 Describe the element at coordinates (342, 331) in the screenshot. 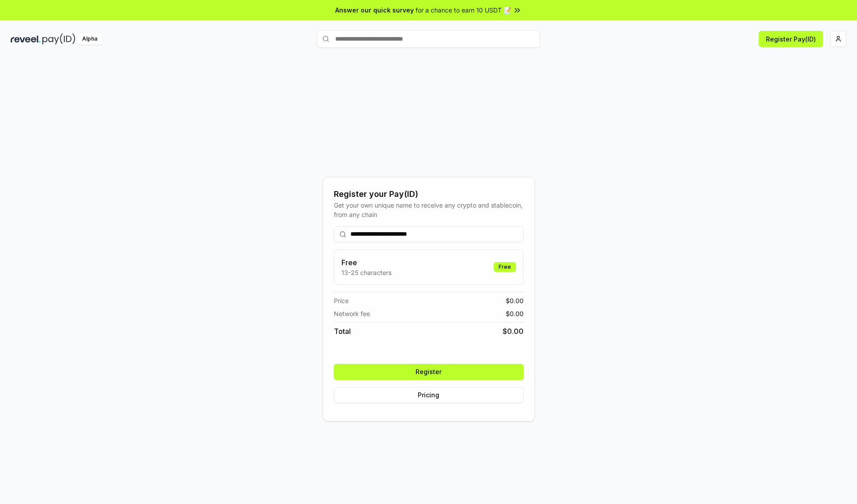

I see `span: Total` at that location.